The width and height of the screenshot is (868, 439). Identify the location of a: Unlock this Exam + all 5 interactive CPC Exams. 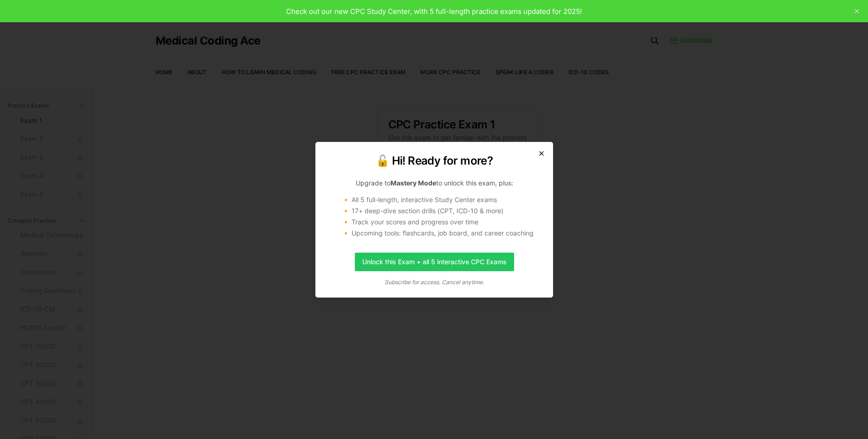
(434, 262).